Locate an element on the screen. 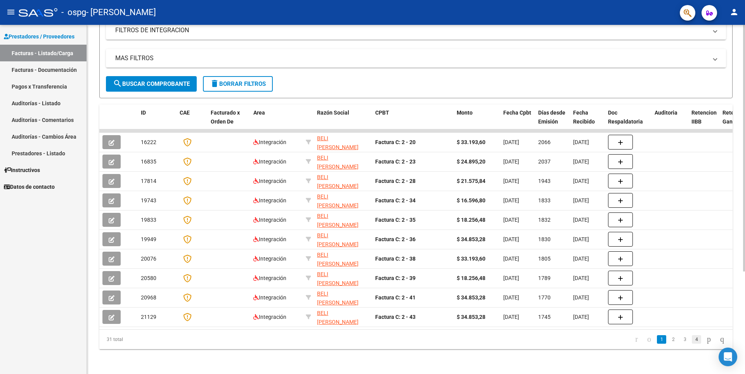 The width and height of the screenshot is (745, 374). strong: Factura C: 2 - 43 is located at coordinates (395, 317).